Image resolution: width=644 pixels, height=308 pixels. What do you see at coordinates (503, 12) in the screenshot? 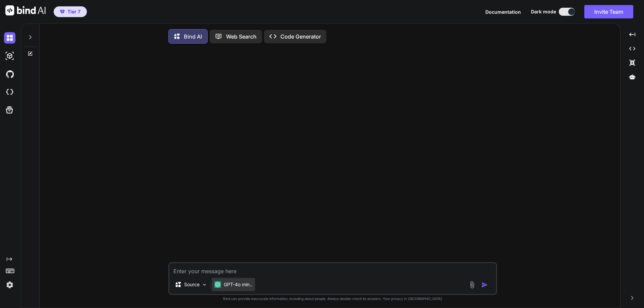
I see `span: Documentation` at bounding box center [503, 12].